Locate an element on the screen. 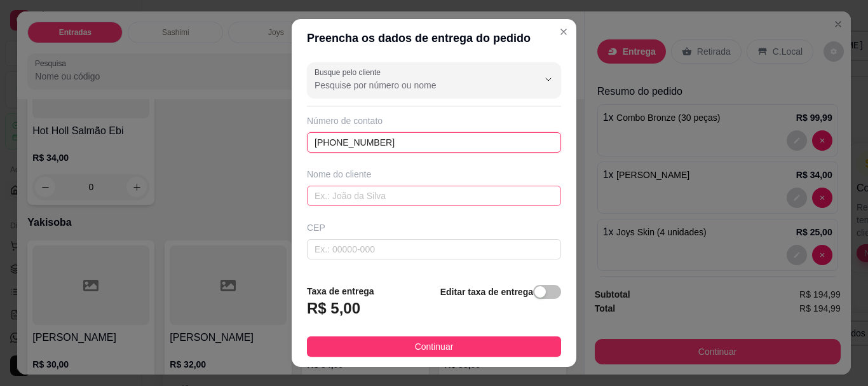 This screenshot has height=386, width=868. span: Continuar is located at coordinates (434, 346).